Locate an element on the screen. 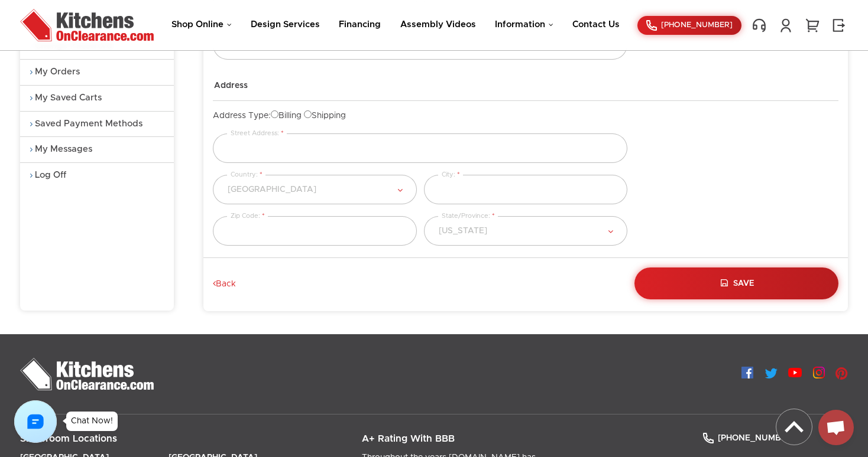  input: Billing is located at coordinates (274, 114).